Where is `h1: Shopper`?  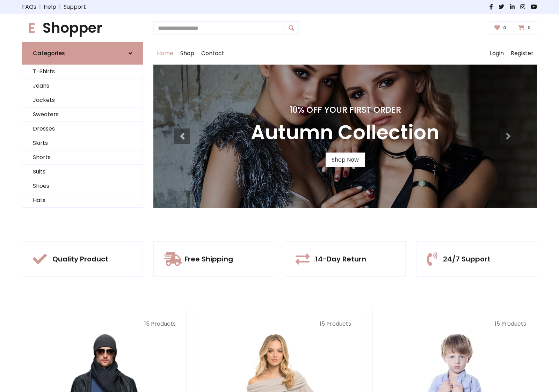 h1: Shopper is located at coordinates (83, 28).